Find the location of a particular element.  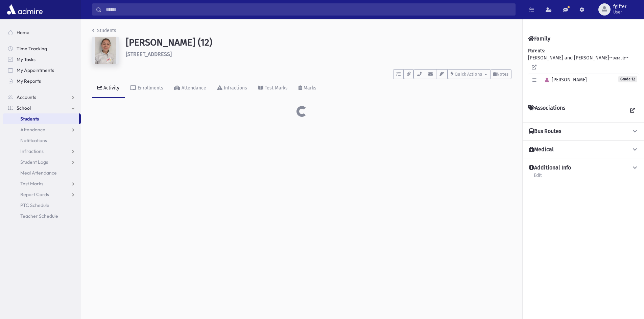

input: Search is located at coordinates (308, 10).